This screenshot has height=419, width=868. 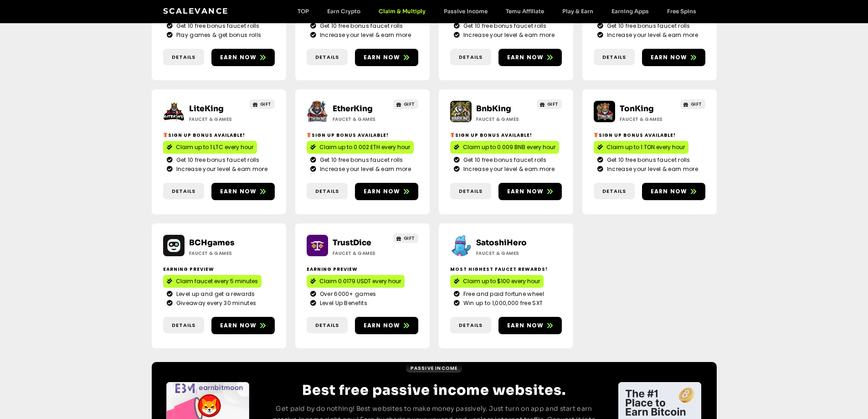 I want to click on span: Level Up Benefits, so click(x=342, y=303).